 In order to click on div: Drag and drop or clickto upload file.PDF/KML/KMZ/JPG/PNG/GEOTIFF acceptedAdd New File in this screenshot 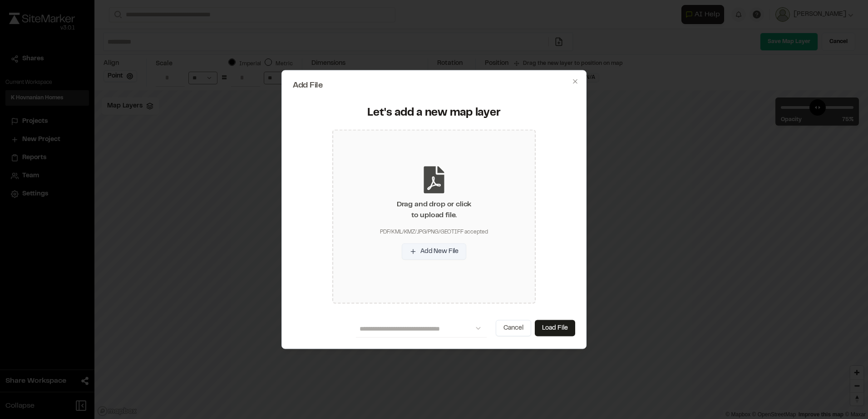, I will do `click(434, 217)`.